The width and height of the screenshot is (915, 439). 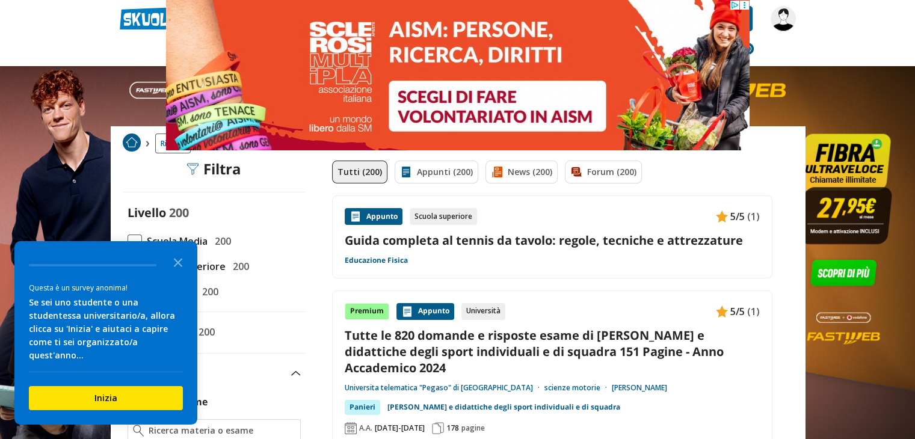 What do you see at coordinates (221, 431) in the screenshot?
I see `input: Ricerca materia o esame` at bounding box center [221, 431].